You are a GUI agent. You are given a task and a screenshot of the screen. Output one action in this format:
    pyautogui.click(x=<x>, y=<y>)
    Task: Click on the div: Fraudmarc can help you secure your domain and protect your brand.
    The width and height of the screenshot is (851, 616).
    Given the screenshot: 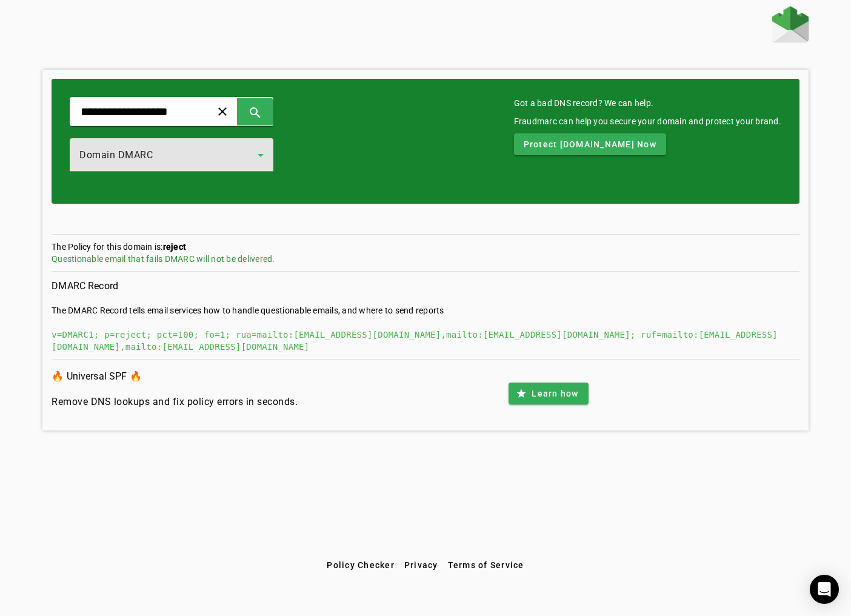 What is the action you would take?
    pyautogui.click(x=647, y=121)
    